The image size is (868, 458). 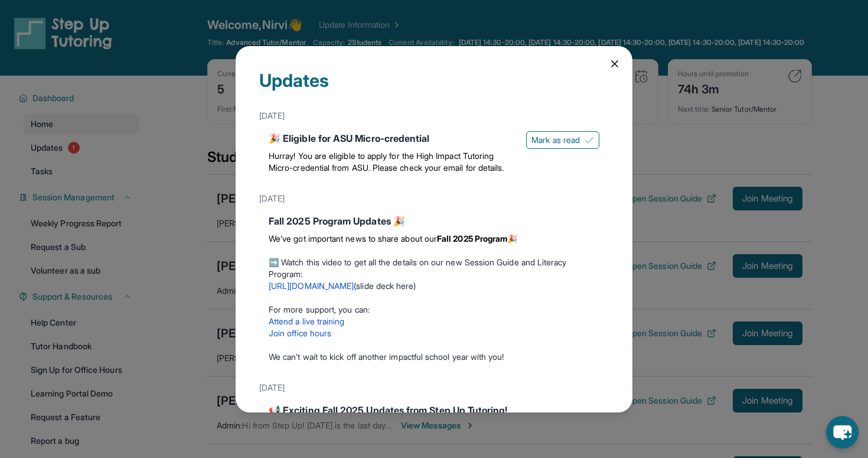 What do you see at coordinates (386, 356) in the screenshot?
I see `span: We can’t wait to kick off another impactful school year with you!` at bounding box center [386, 356].